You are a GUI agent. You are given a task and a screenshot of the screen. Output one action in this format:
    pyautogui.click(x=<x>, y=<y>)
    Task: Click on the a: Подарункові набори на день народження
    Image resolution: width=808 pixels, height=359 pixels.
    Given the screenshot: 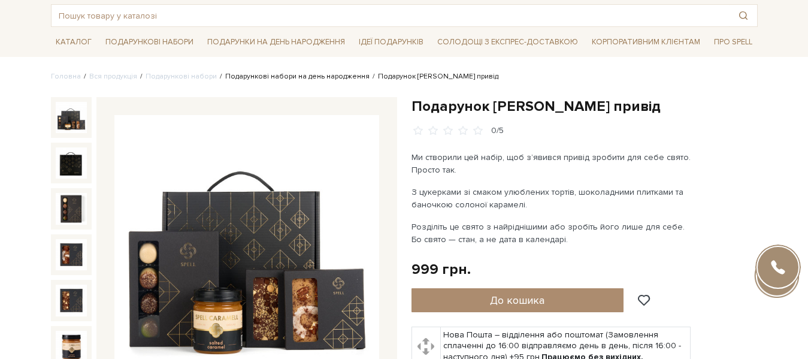 What is the action you would take?
    pyautogui.click(x=297, y=76)
    